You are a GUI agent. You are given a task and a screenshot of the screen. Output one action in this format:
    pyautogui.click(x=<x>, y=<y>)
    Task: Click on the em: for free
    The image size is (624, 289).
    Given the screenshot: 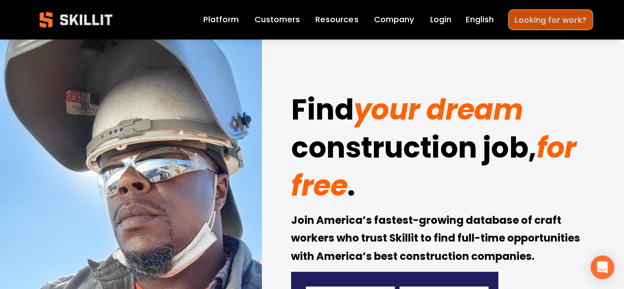 What is the action you would take?
    pyautogui.click(x=437, y=166)
    